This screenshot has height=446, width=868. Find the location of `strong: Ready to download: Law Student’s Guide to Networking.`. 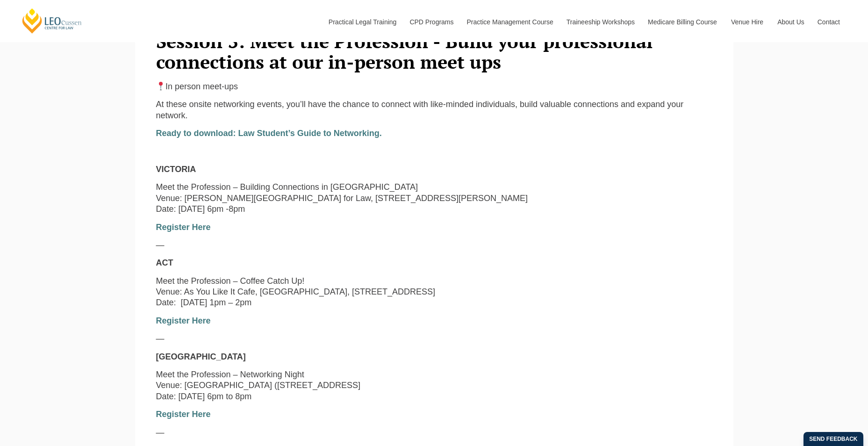

strong: Ready to download: Law Student’s Guide to Networking. is located at coordinates (269, 134).